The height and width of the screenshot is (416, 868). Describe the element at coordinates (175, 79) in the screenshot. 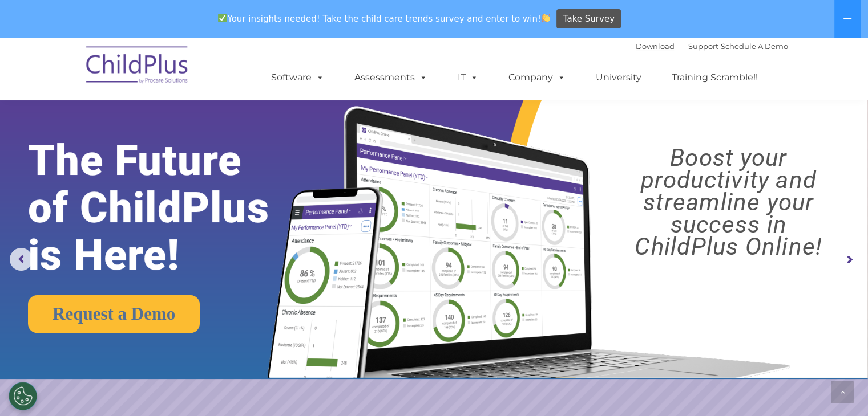

I see `span: Last name` at that location.